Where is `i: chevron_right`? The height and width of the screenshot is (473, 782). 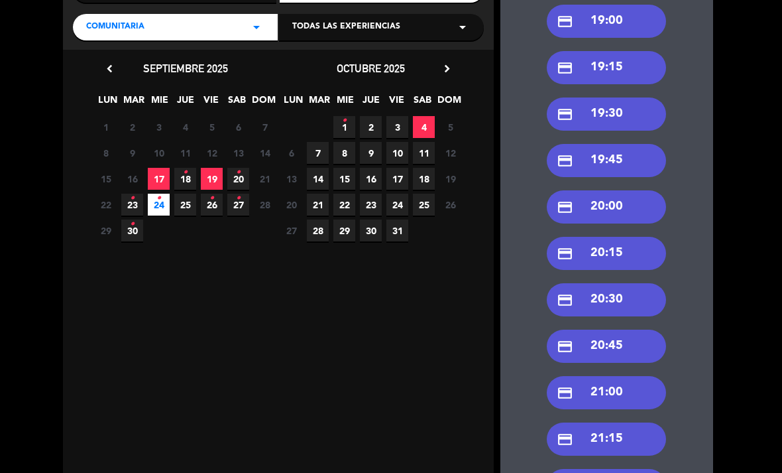 i: chevron_right is located at coordinates (447, 68).